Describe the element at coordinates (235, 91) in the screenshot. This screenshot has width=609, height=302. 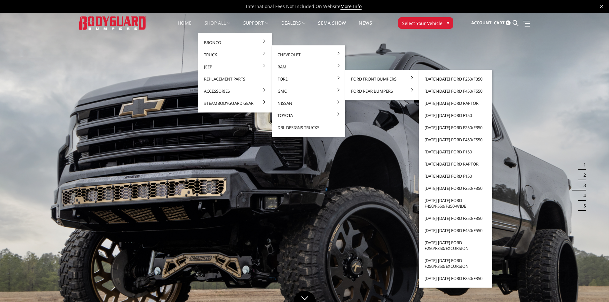
I see `a: Accessories` at that location.